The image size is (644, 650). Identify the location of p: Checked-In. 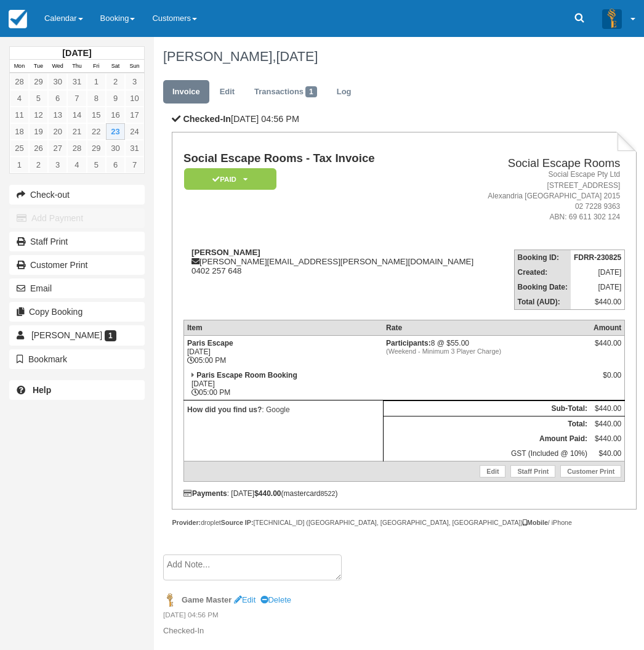
(395, 631).